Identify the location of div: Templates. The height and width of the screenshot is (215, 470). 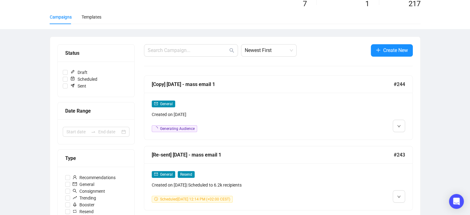
(91, 17).